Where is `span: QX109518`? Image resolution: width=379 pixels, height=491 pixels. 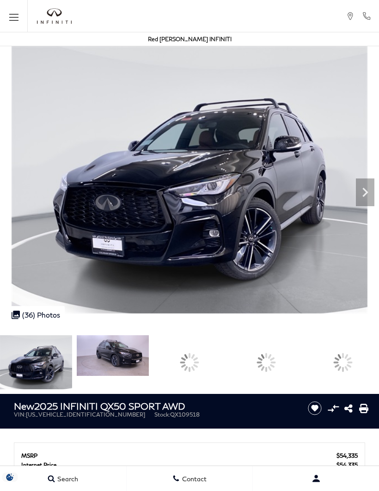 span: QX109518 is located at coordinates (185, 415).